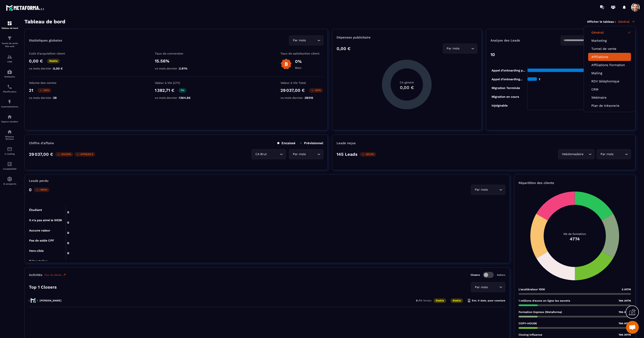 The image size is (644, 338). Describe the element at coordinates (10, 77) in the screenshot. I see `p: Webinaire` at that location.